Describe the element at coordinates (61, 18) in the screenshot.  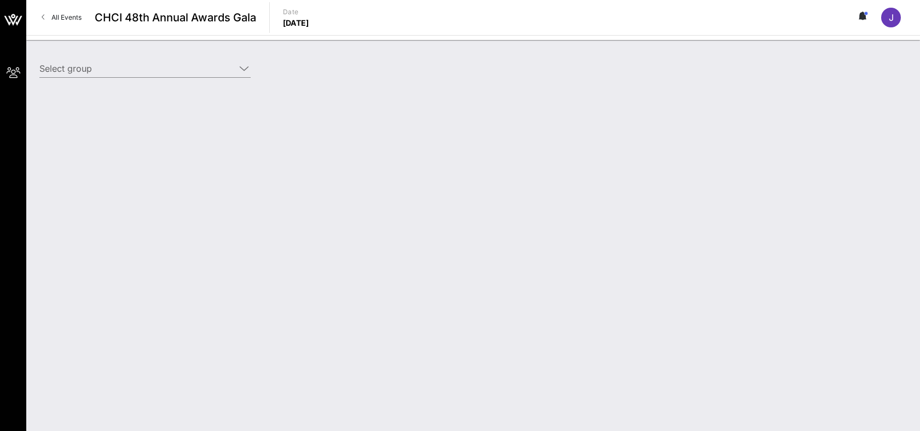
I see `a: All Events` at that location.